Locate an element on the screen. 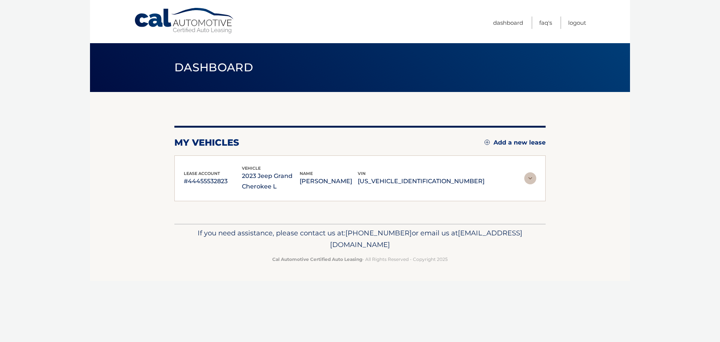  span: lease account is located at coordinates (202, 173).